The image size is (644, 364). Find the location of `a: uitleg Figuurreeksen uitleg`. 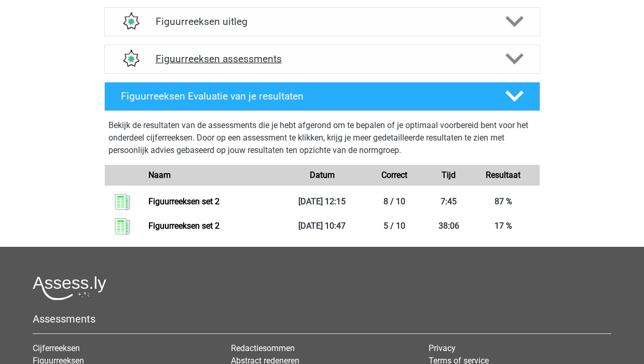

a: uitleg Figuurreeksen uitleg is located at coordinates (322, 22).